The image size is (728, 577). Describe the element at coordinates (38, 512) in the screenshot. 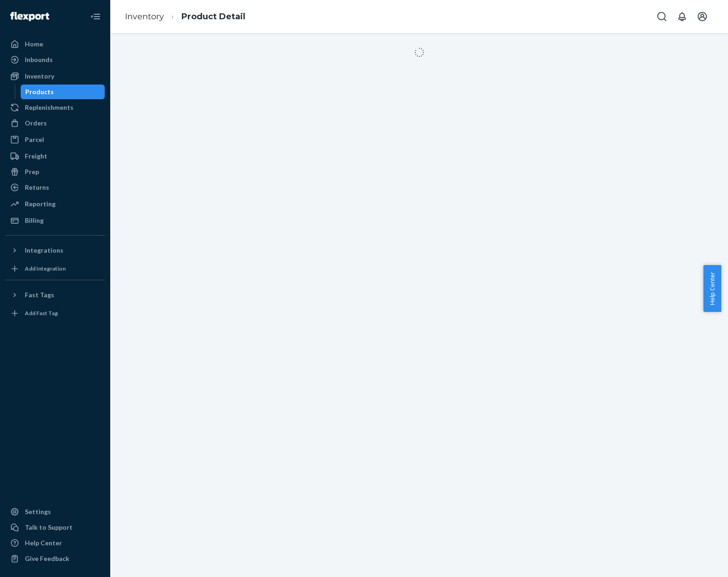

I see `div: Settings` at that location.